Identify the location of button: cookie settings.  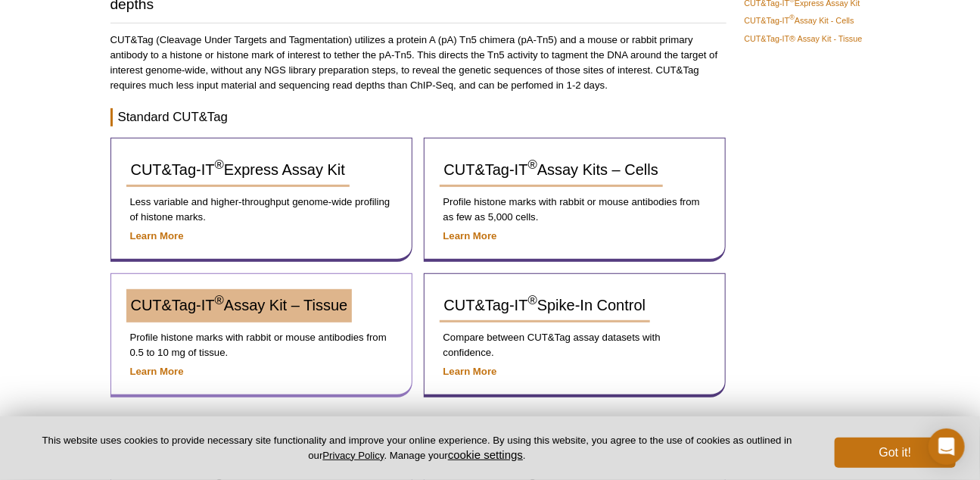
(485, 454).